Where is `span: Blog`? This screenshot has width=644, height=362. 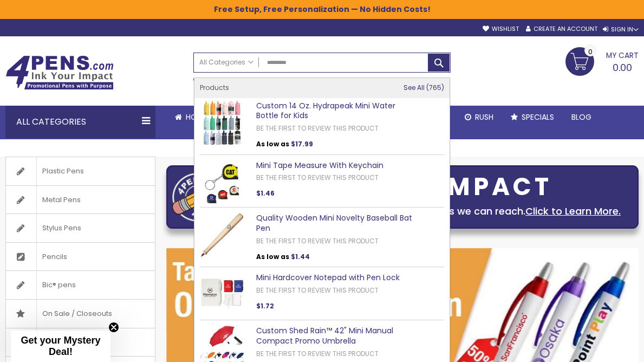 span: Blog is located at coordinates (581, 117).